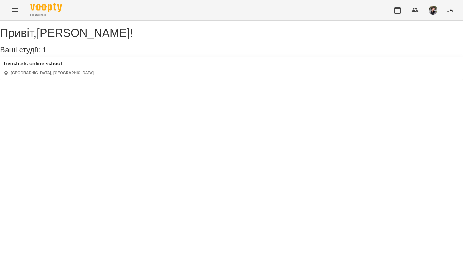  What do you see at coordinates (449, 10) in the screenshot?
I see `button: UA` at bounding box center [449, 10].